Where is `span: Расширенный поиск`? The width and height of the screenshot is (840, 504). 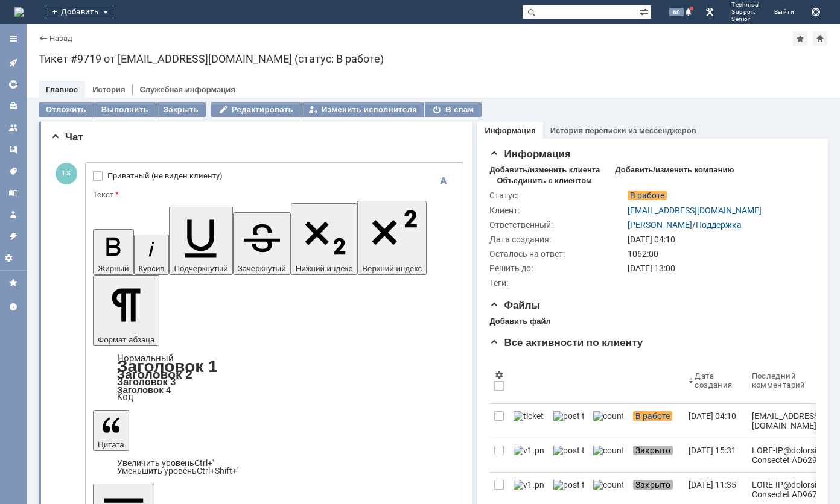 span: Расширенный поиск is located at coordinates (645, 11).